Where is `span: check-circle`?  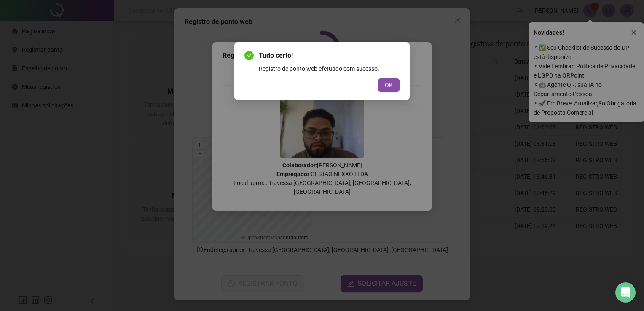
span: check-circle is located at coordinates (249, 55).